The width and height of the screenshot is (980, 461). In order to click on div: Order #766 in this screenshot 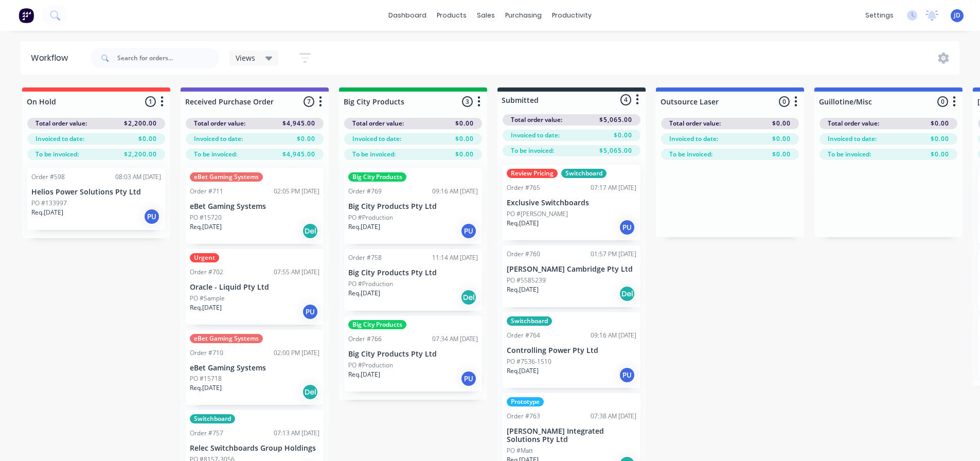, I will do `click(365, 339)`.